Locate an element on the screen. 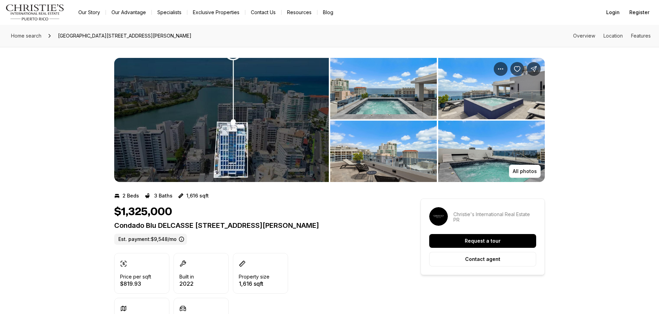 The height and width of the screenshot is (314, 659). p: Contact agent is located at coordinates (483, 259).